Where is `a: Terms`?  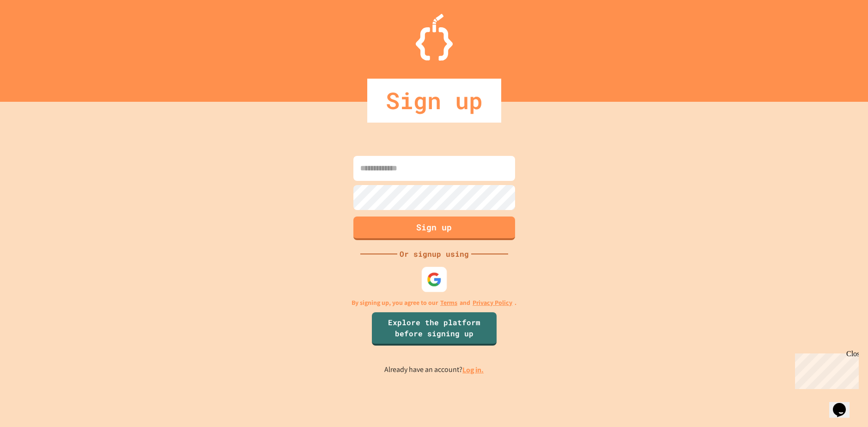 a: Terms is located at coordinates (448, 303).